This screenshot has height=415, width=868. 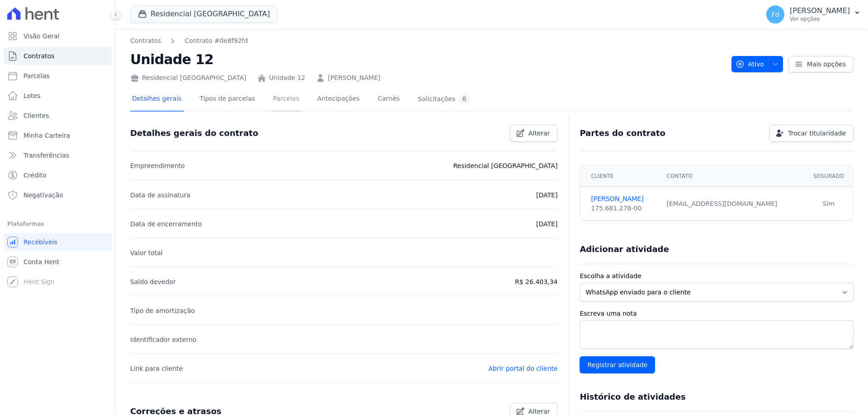 What do you see at coordinates (57, 156) in the screenshot?
I see `a: Transferências` at bounding box center [57, 156].